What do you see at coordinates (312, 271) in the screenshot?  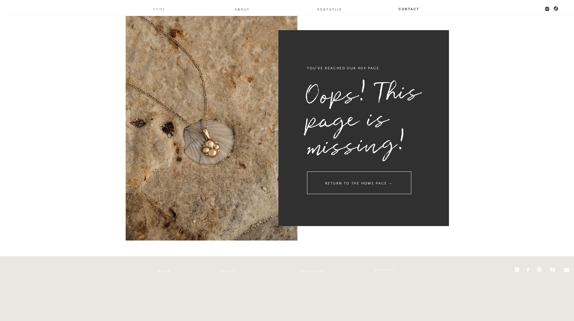 I see `nav: PORTFOLIO` at bounding box center [312, 271].